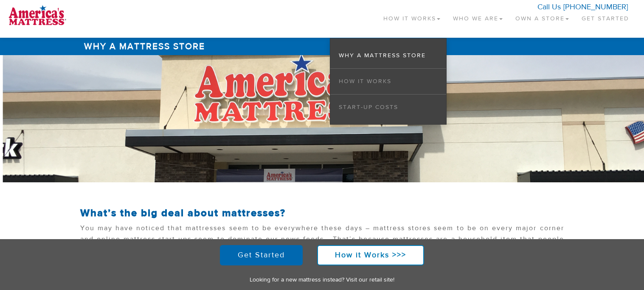 The image size is (644, 290). I want to click on a: Start-up Costs, so click(369, 107).